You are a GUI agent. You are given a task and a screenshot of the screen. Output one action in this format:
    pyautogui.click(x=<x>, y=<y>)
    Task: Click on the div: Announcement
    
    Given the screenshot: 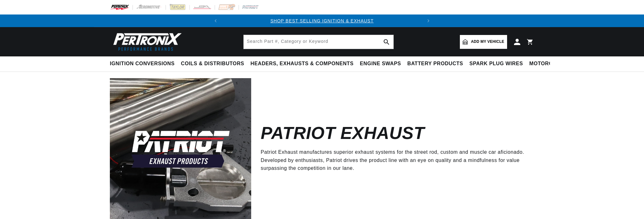 What is the action you would take?
    pyautogui.click(x=322, y=21)
    